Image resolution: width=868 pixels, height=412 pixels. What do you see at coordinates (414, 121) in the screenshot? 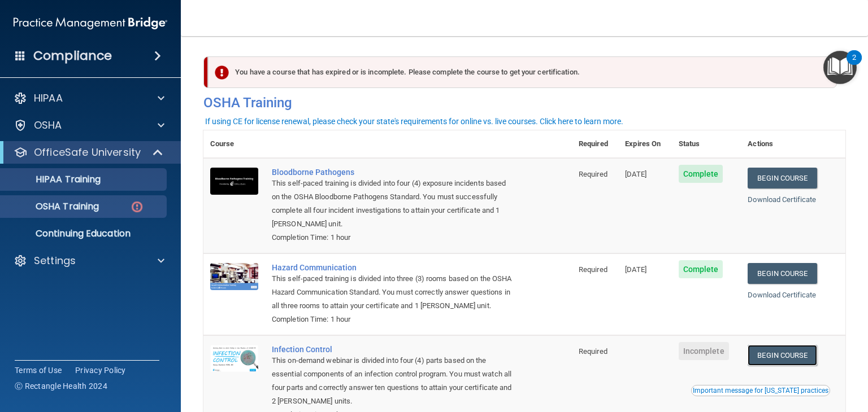
I see `div: If using CE for license renewal, please check your state's requirements for online vs. live cours...` at bounding box center [414, 121].